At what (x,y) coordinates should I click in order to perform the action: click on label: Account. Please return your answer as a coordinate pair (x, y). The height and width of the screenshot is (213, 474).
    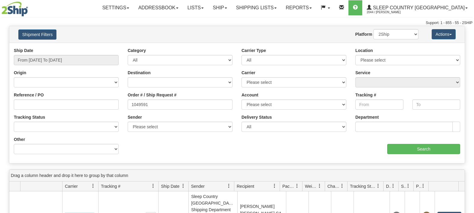
    Looking at the image, I should click on (250, 95).